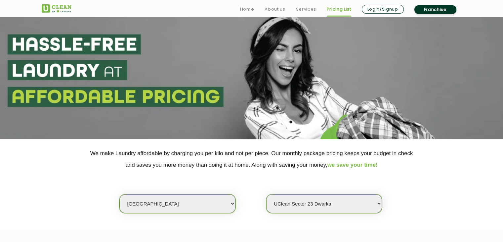  What do you see at coordinates (57, 8) in the screenshot?
I see `img: UClean Laundry and Dry Cleaning` at bounding box center [57, 8].